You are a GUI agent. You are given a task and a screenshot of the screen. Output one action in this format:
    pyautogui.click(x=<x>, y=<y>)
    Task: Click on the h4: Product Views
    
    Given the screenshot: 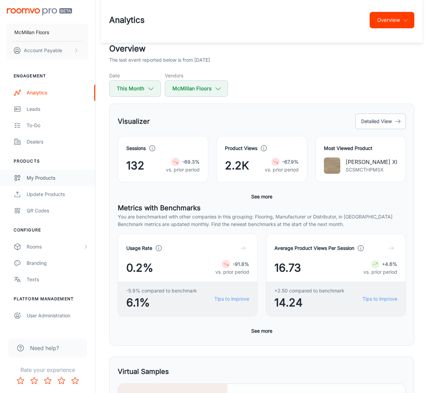 What is the action you would take?
    pyautogui.click(x=241, y=148)
    